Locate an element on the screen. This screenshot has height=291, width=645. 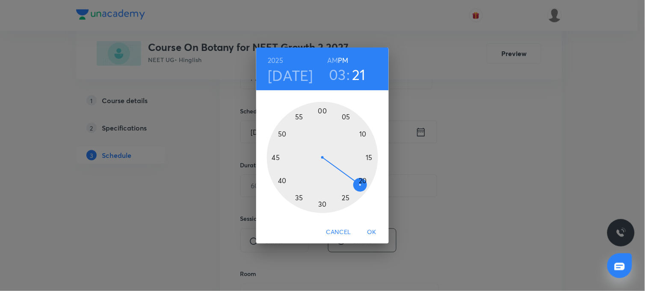
h6: AM is located at coordinates (332, 60).